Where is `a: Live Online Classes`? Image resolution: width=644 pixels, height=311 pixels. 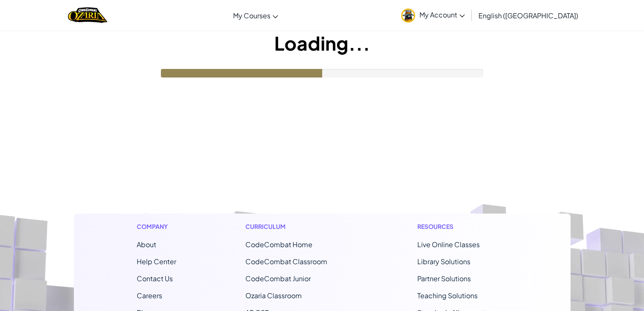
a: Live Online Classes is located at coordinates (448, 244).